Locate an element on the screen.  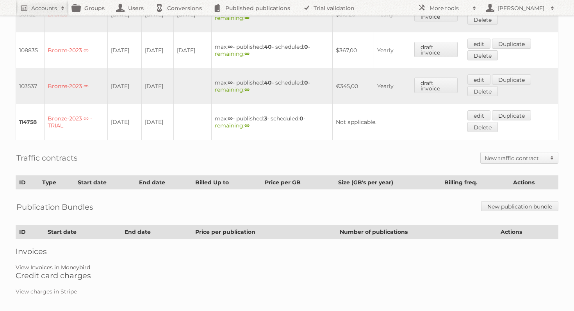
h2: Invoices is located at coordinates (287, 252).